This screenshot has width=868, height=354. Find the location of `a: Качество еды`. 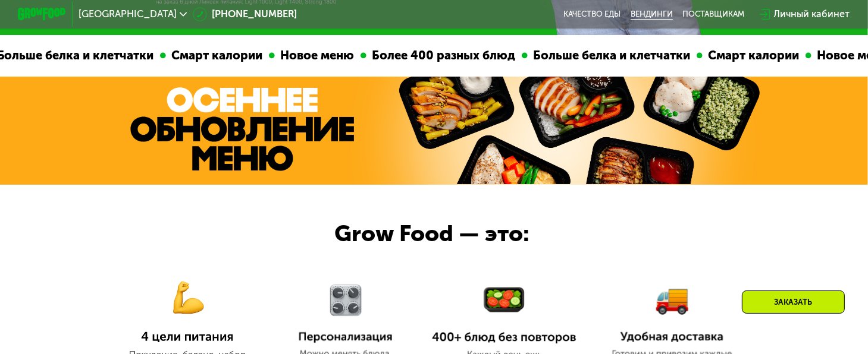

a: Качество еды is located at coordinates (593, 15).